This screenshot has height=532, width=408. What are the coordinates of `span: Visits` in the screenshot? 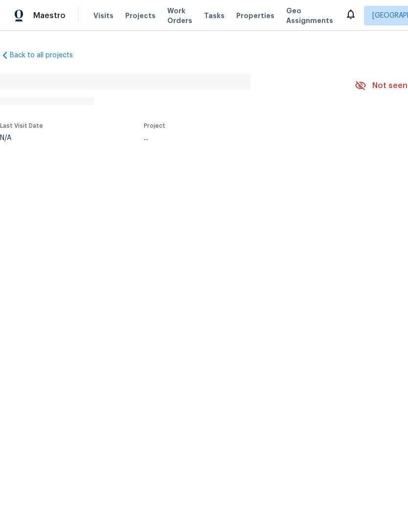 It's located at (103, 16).